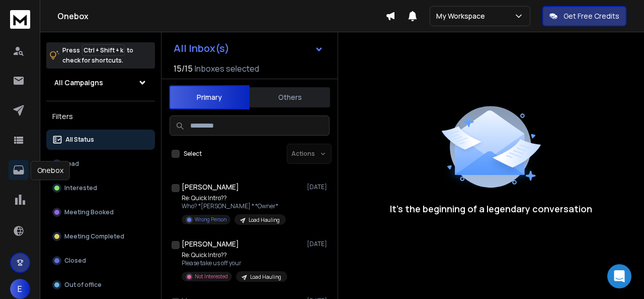 The height and width of the screenshot is (299, 644). Describe the element at coordinates (101, 260) in the screenshot. I see `button: Closed` at that location.